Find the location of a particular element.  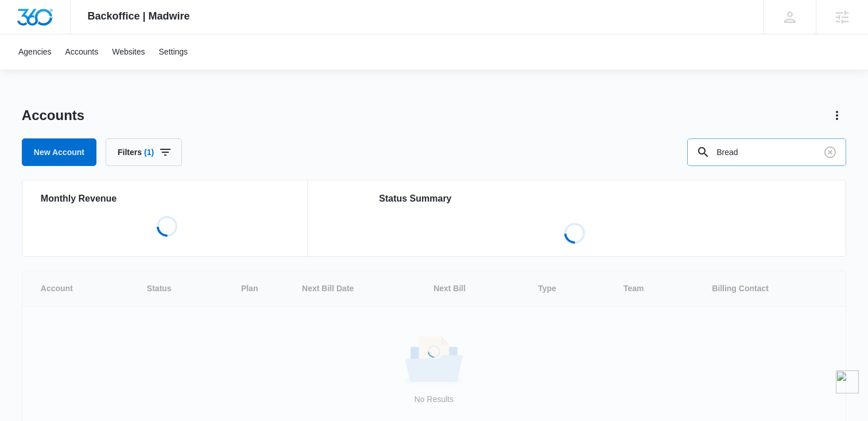

a: Settings is located at coordinates (173, 52).